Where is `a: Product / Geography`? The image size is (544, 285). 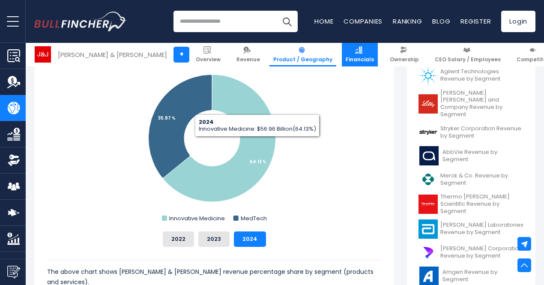 a: Product / Geography is located at coordinates (303, 54).